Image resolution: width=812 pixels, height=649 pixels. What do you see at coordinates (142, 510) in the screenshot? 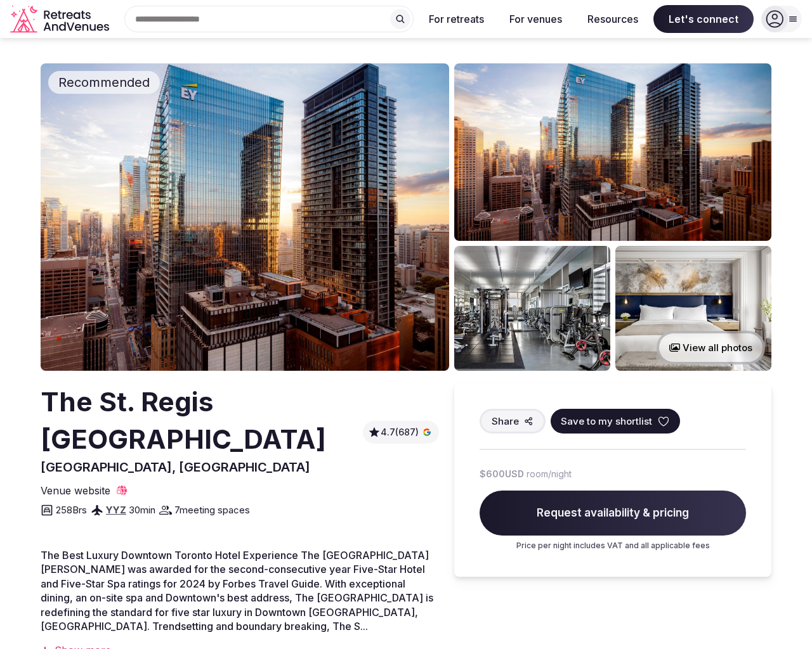
I see `span: 30 min` at bounding box center [142, 510].